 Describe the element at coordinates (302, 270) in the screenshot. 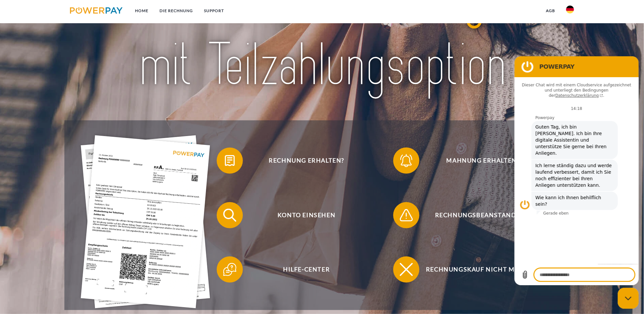

I see `a: Hilfe-Center` at that location.